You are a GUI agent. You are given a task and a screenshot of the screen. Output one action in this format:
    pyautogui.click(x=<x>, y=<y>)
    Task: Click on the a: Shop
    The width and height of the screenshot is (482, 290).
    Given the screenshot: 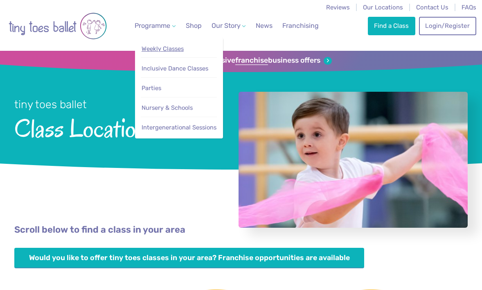 What is the action you would take?
    pyautogui.click(x=194, y=26)
    